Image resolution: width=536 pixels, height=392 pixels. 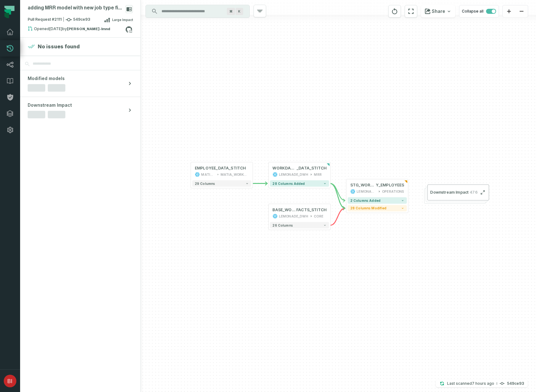 I want to click on relative-time: Sep 25, 2025, 2:13 PM EDT, so click(x=56, y=29).